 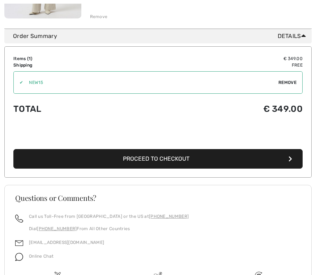 I want to click on h3: Questions or Comments?, so click(x=158, y=198).